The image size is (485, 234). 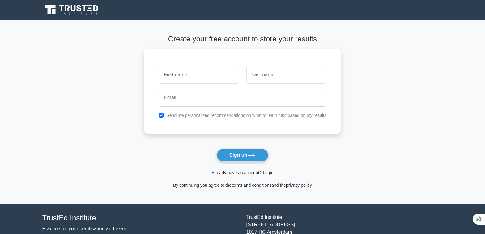 What do you see at coordinates (141, 218) in the screenshot?
I see `h4: TrustEd Institute` at bounding box center [141, 218].